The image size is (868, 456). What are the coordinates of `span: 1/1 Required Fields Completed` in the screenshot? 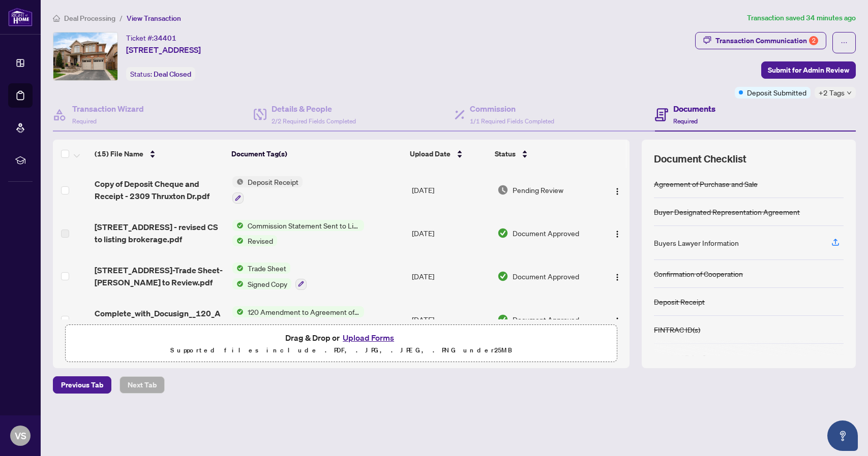 It's located at (512, 121).